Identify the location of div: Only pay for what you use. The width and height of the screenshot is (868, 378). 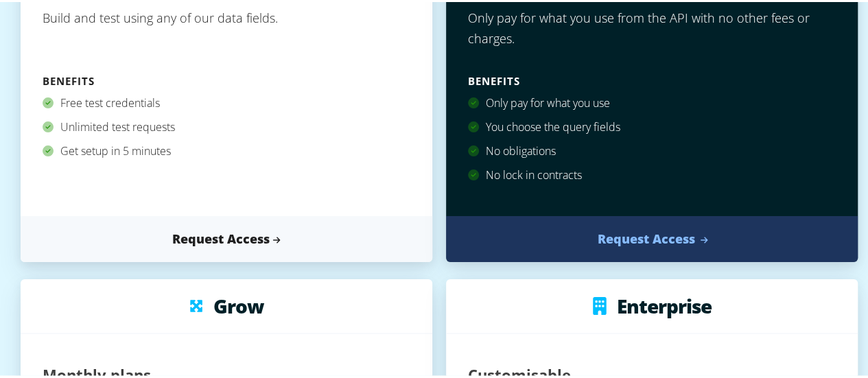
(652, 101).